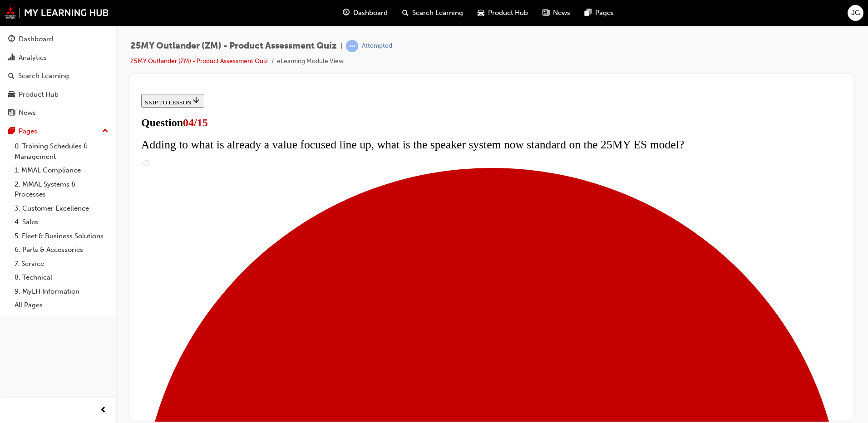  I want to click on a: guage-iconDashboard, so click(365, 12).